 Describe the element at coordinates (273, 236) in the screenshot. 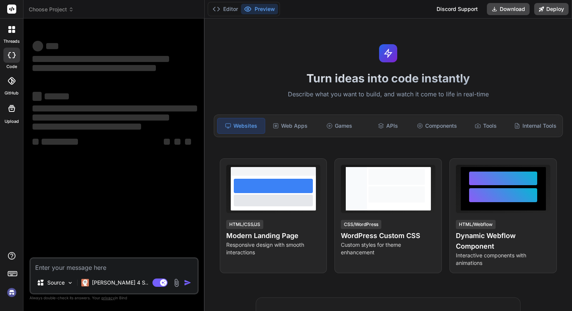

I see `h4: Modern Landing Page` at that location.